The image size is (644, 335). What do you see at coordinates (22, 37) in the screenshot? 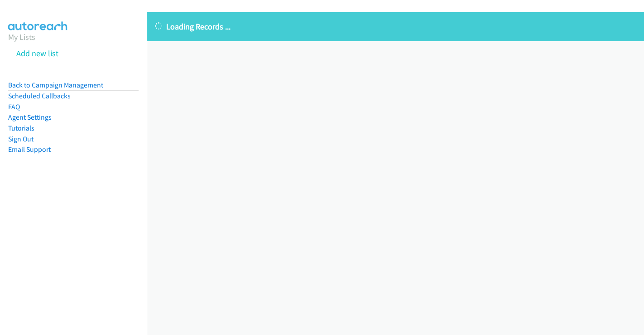
I see `a: My Lists` at bounding box center [22, 37].